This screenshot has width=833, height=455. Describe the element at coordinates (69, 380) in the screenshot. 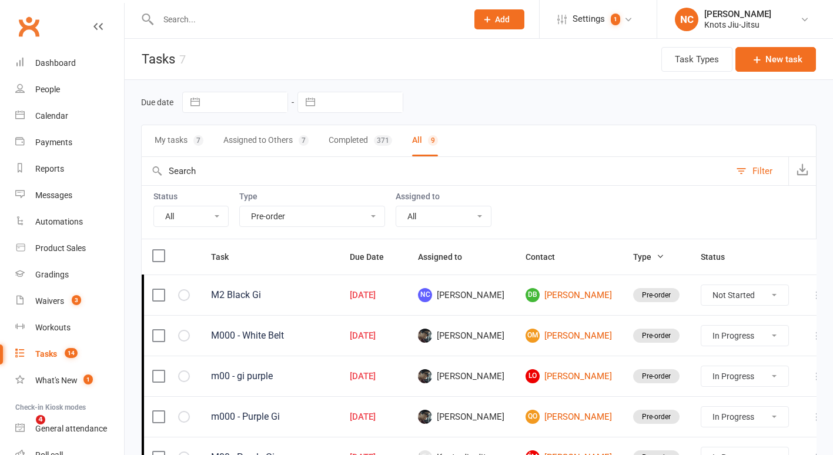

I see `a: What's New1` at that location.